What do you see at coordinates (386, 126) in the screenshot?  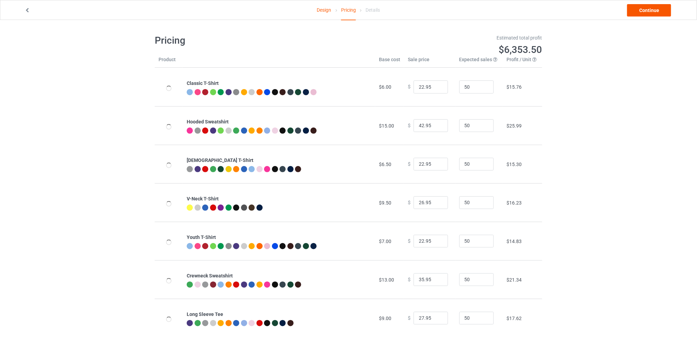 I see `span: $15.00` at bounding box center [386, 126].